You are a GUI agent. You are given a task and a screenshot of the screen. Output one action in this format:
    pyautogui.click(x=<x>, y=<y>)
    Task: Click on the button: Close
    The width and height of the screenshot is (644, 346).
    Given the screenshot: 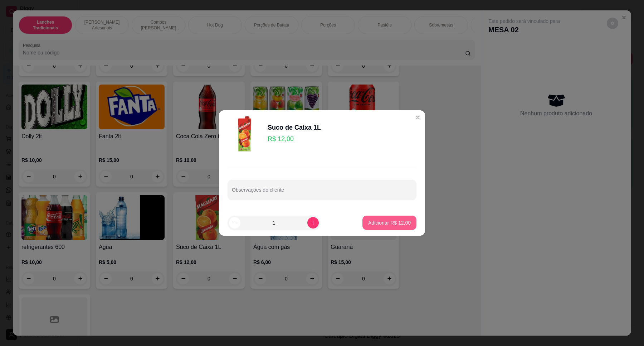 What is the action you would take?
    pyautogui.click(x=417, y=118)
    